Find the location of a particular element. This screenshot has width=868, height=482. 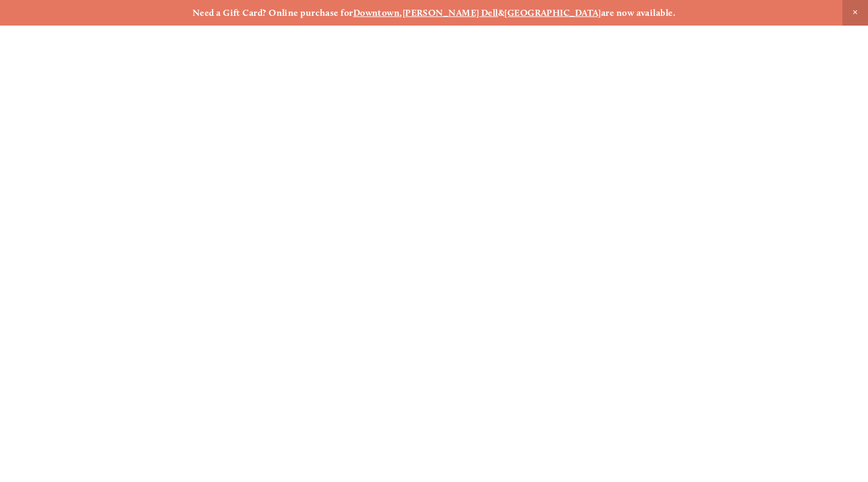

strong: are now available. is located at coordinates (638, 13).